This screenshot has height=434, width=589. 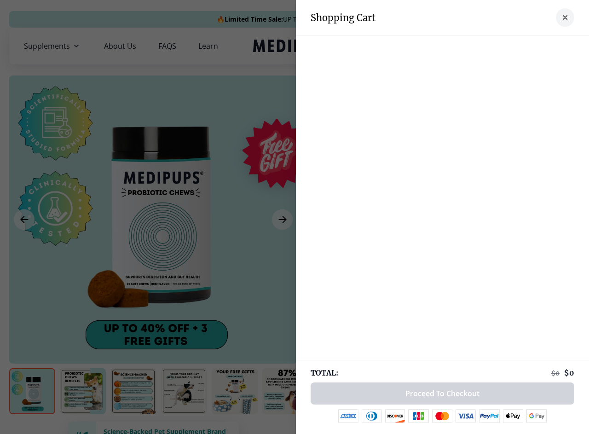 What do you see at coordinates (537, 416) in the screenshot?
I see `img: google` at bounding box center [537, 416].